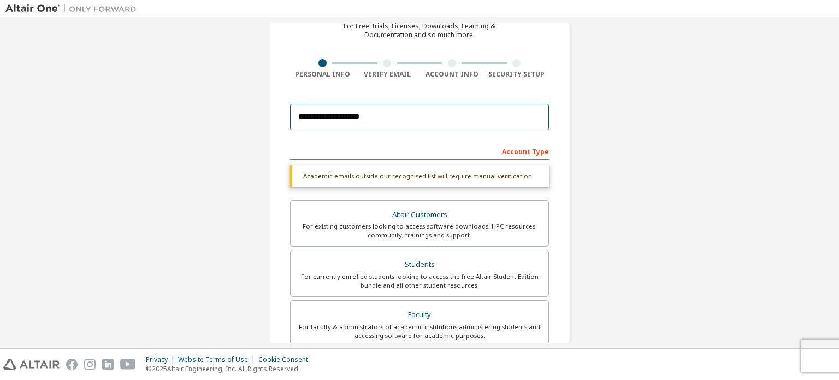  Describe the element at coordinates (162, 359) in the screenshot. I see `div: Privacy` at that location.